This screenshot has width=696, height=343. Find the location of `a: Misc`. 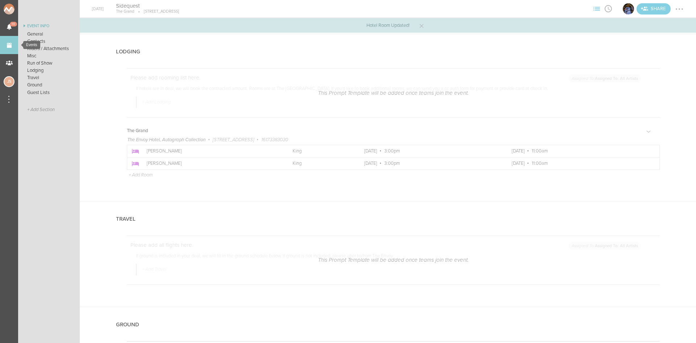

a: Misc is located at coordinates (49, 56).